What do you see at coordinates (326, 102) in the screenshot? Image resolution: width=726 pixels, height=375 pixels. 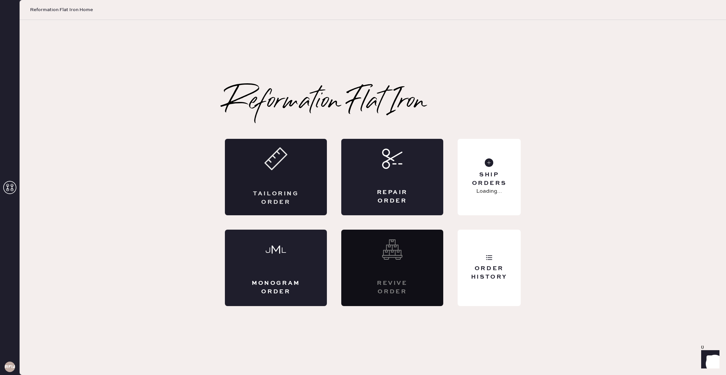 I see `h2: Reformation Flat Iron` at bounding box center [326, 102].